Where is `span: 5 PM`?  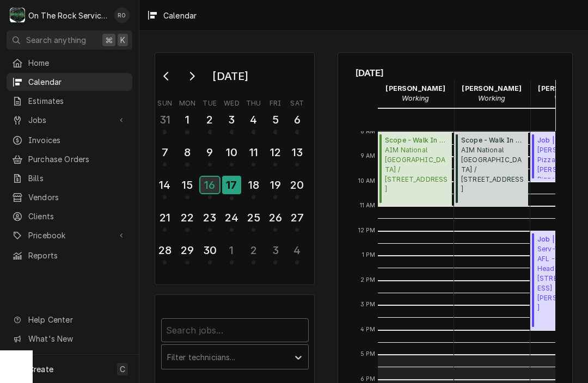
span: 5 PM is located at coordinates (368, 354).